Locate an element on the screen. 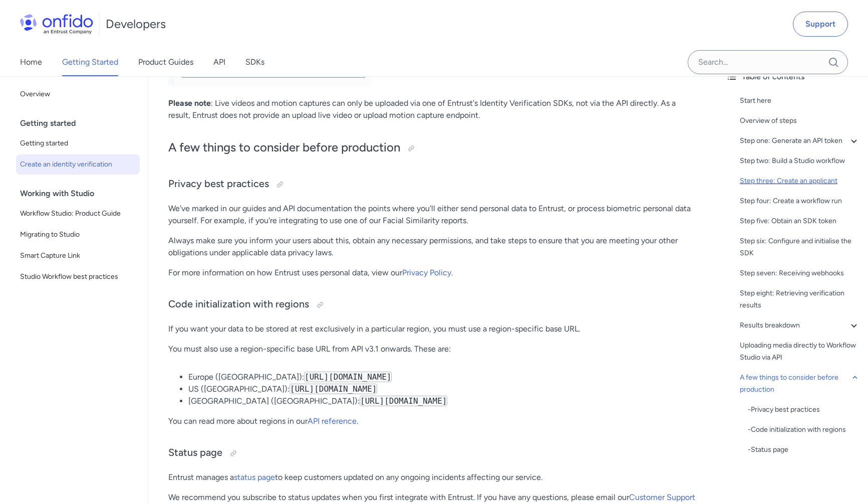 The image size is (868, 504). a: Step two: Build a Studio workflow is located at coordinates (800, 161).